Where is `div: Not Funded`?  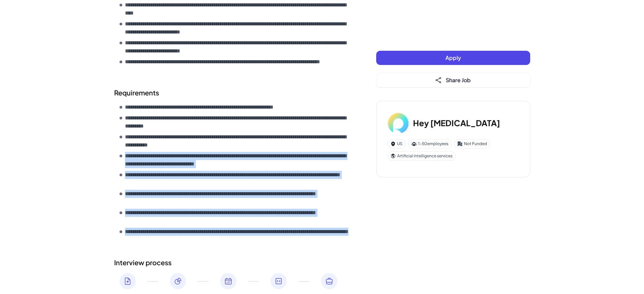 div: Not Funded is located at coordinates (472, 144).